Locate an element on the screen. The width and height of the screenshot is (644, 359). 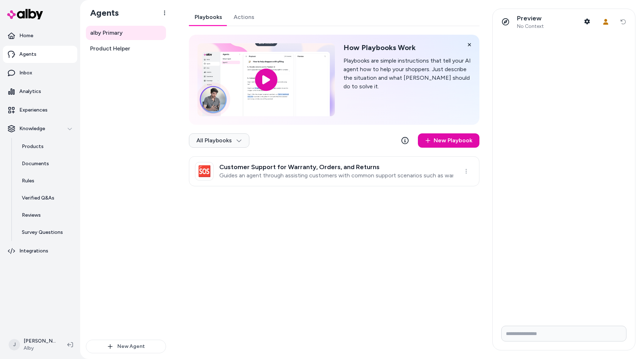
a: Product Helper is located at coordinates (126, 49).